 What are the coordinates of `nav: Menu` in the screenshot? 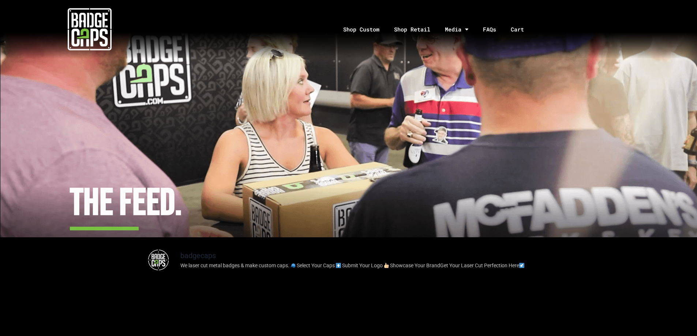 It's located at (438, 29).